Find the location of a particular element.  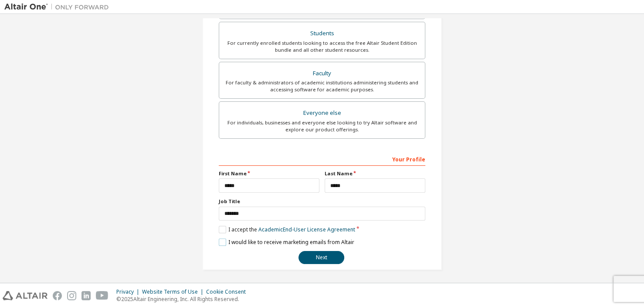

div: Website Terms of Use is located at coordinates (174, 292).